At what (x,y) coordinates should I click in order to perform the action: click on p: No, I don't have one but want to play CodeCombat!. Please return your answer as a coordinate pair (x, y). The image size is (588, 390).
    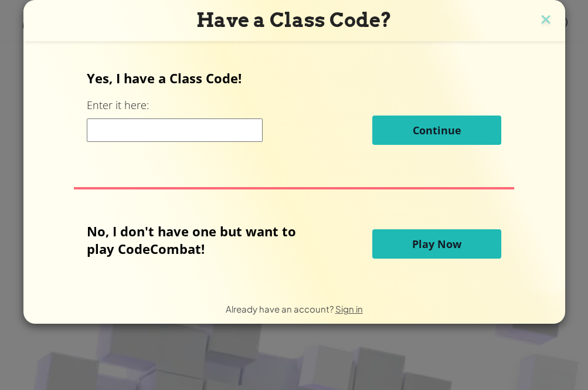
    Looking at the image, I should click on (200, 240).